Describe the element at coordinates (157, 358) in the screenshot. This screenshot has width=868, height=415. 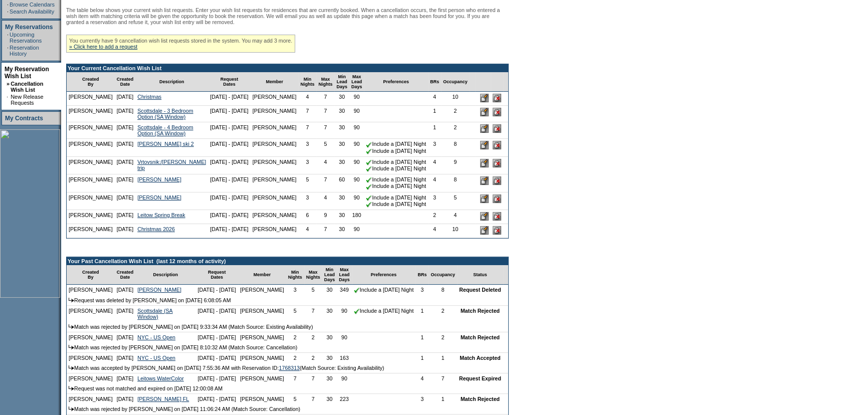
I see `a: NYC - US Open` at that location.